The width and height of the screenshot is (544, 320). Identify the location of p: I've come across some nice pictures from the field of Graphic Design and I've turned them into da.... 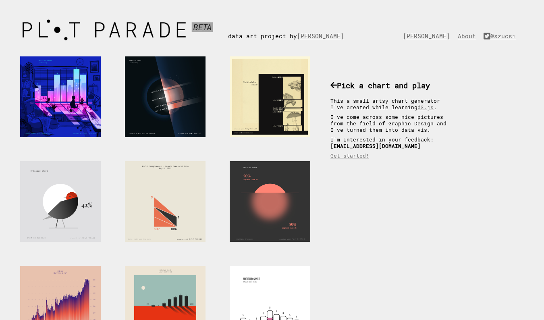
(393, 123).